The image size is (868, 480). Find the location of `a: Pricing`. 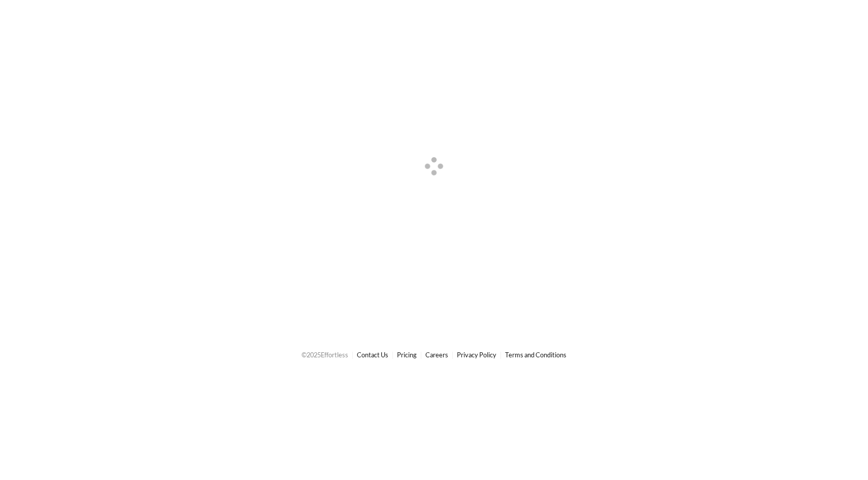

a: Pricing is located at coordinates (407, 355).